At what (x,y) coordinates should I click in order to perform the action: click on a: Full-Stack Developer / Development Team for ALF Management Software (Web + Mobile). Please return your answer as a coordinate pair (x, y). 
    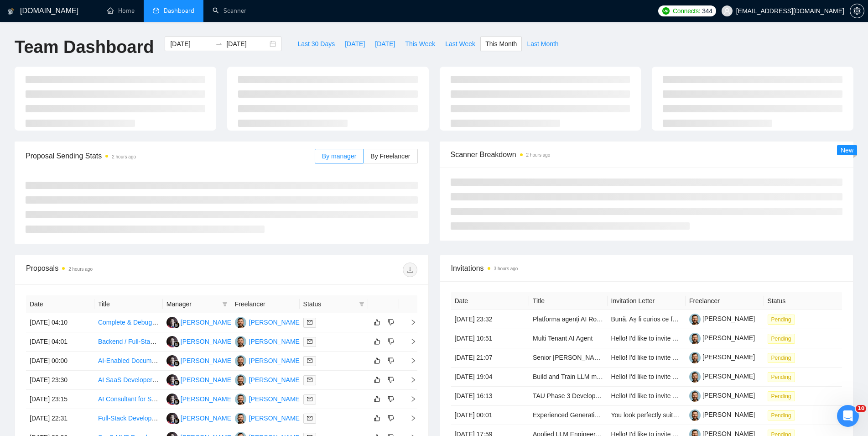
    Looking at the image, I should click on (224, 419).